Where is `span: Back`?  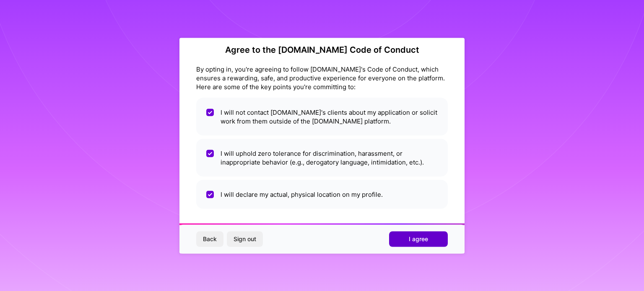
span: Back is located at coordinates (210, 240).